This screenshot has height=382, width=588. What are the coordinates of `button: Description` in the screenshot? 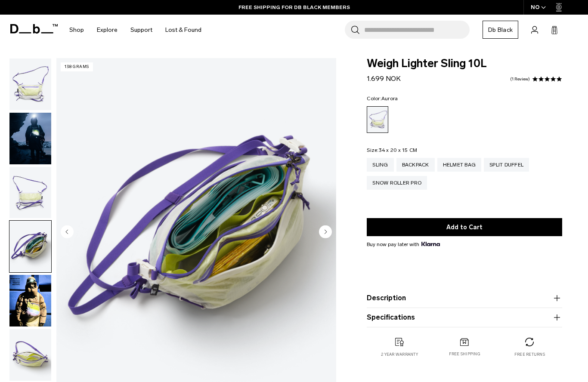 It's located at (464, 298).